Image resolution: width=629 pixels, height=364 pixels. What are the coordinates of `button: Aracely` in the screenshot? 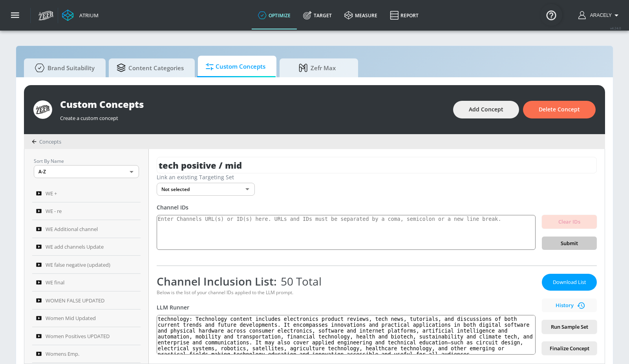 It's located at (600, 15).